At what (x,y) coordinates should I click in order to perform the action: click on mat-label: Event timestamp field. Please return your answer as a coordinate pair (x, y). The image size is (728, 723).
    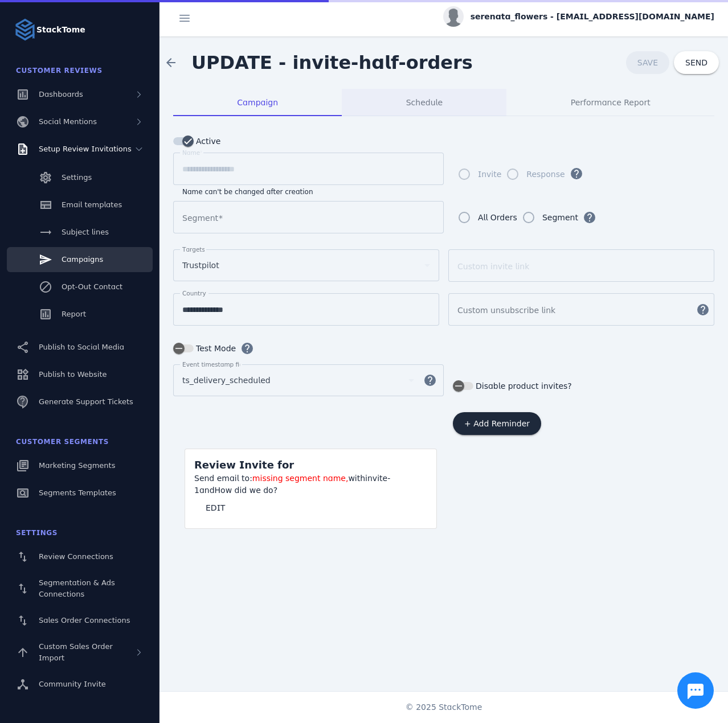
    Looking at the image, I should click on (215, 364).